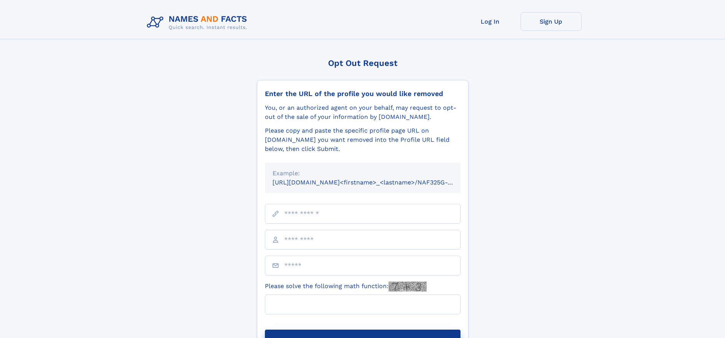  What do you see at coordinates (363, 173) in the screenshot?
I see `div: Example:` at bounding box center [363, 173].